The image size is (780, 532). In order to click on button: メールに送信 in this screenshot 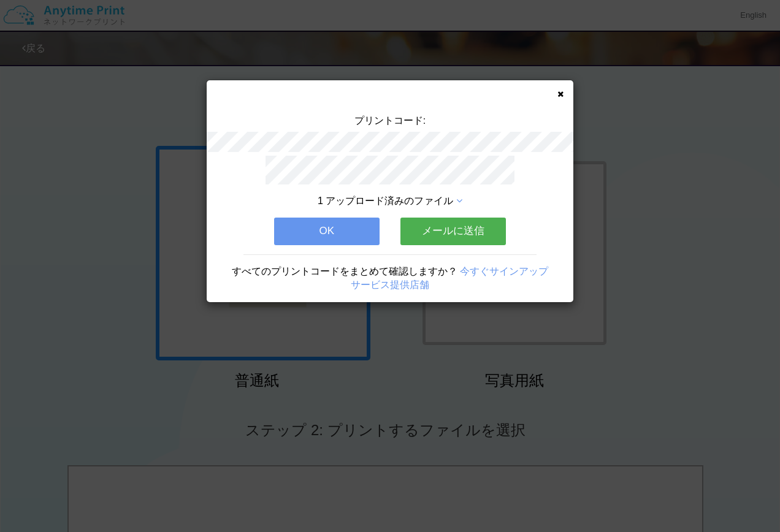, I will do `click(453, 231)`.